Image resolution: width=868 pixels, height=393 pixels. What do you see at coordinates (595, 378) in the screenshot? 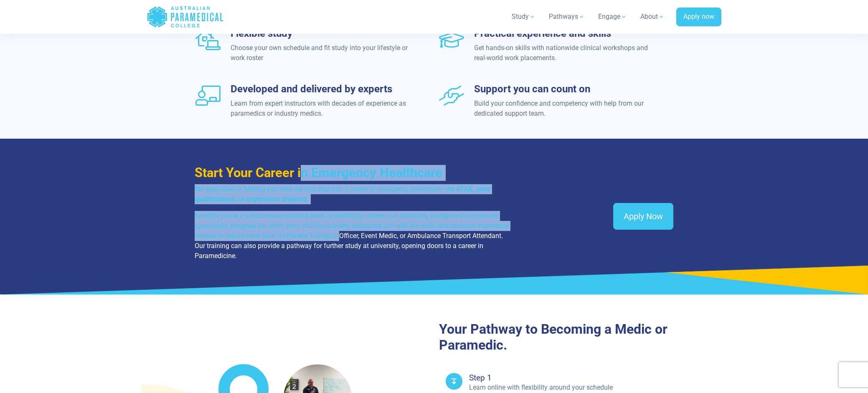
I see `h4: Step 1` at bounding box center [595, 378].